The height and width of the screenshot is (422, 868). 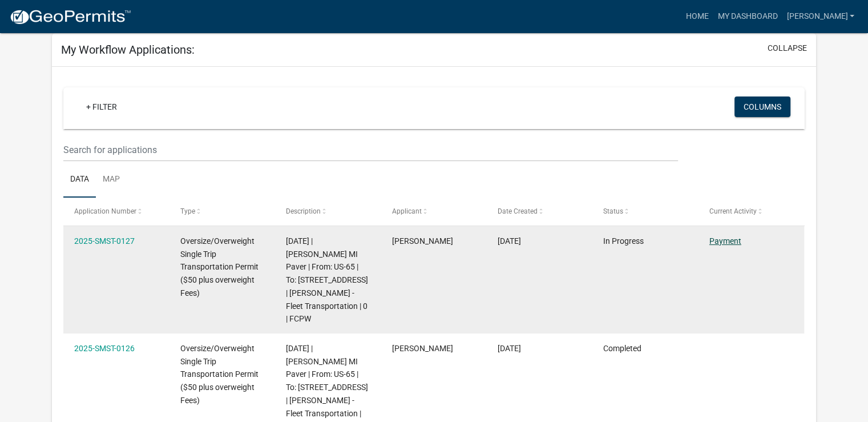 What do you see at coordinates (613, 211) in the screenshot?
I see `span: Status` at bounding box center [613, 211].